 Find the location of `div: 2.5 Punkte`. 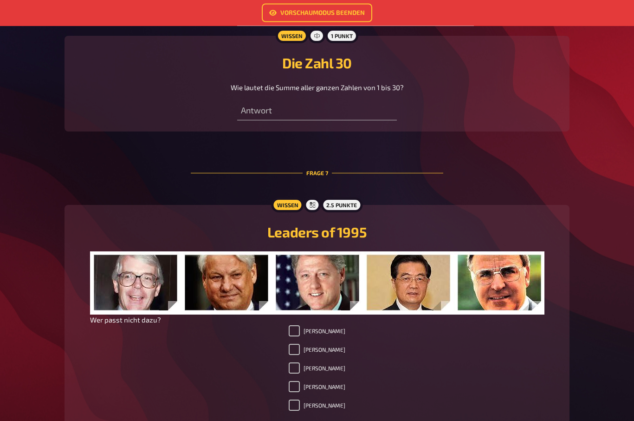

div: 2.5 Punkte is located at coordinates (342, 205).